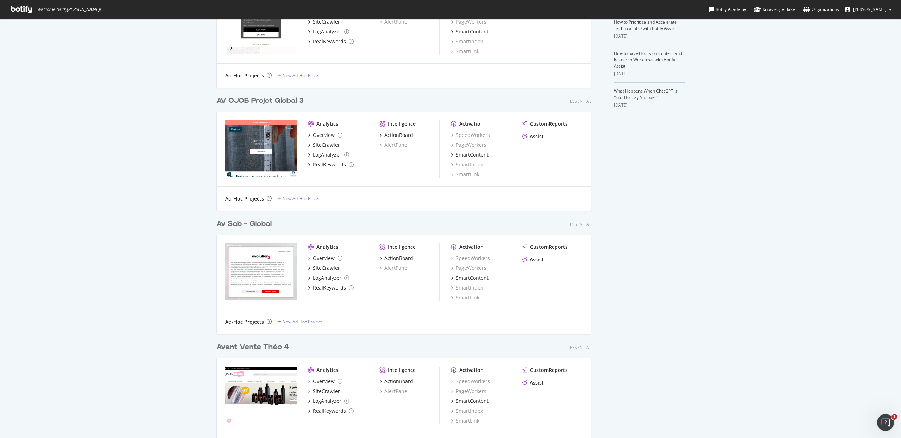  What do you see at coordinates (244, 224) in the screenshot?
I see `div: Av Seb - Global` at bounding box center [244, 224].